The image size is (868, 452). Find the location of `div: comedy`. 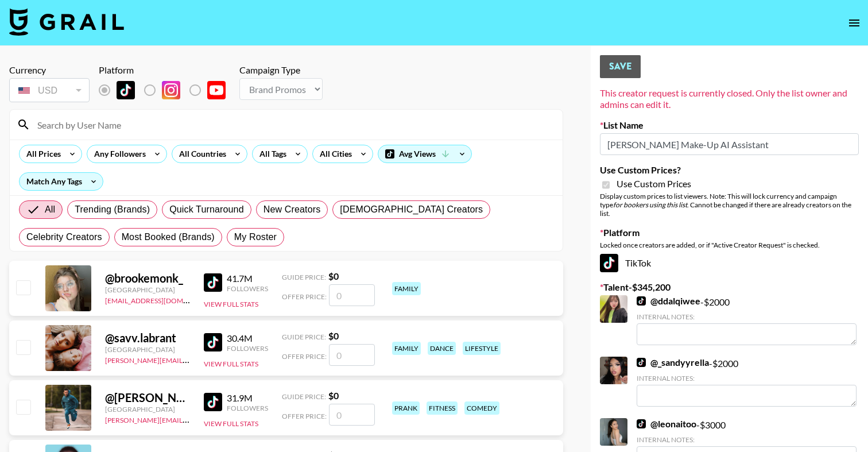

div: comedy is located at coordinates (482, 408).